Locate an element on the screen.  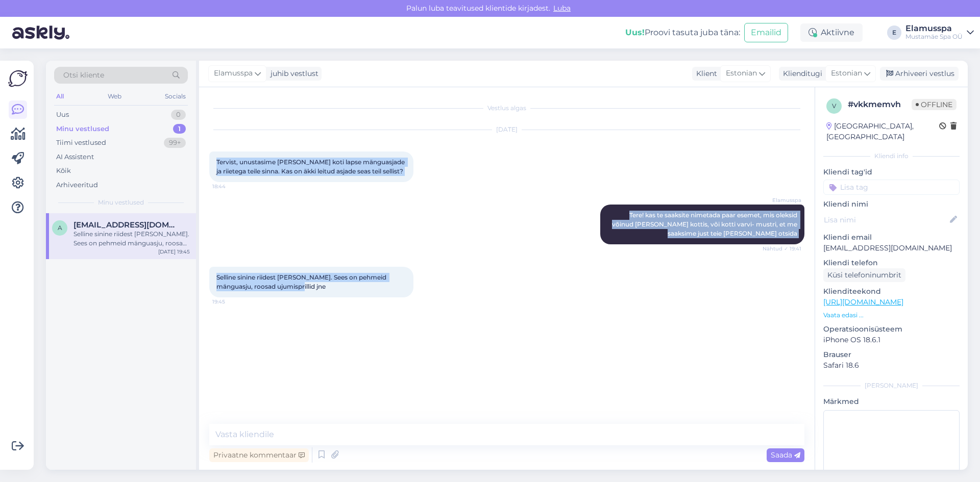
span: Luba is located at coordinates (562, 8).